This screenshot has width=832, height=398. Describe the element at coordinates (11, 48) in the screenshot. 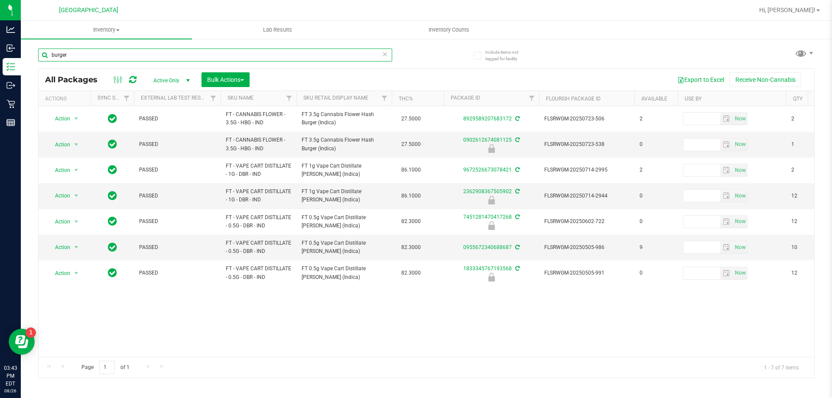

I see `inline-svg: Inbound` at that location.